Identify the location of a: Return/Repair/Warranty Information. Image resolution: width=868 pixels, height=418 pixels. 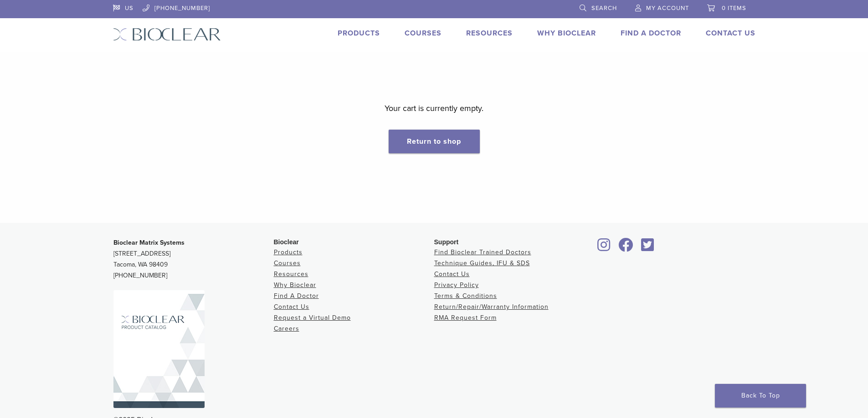
(491, 307).